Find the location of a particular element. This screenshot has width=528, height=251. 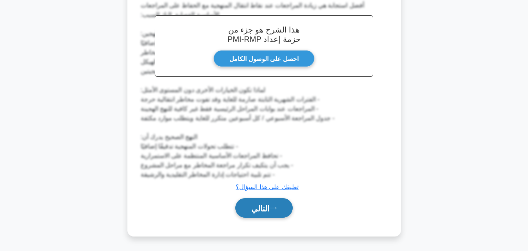

font: - توفر المراجعات الأساسية الفصلية مراقبة متسقة للمخاطر is located at coordinates (216, 52).